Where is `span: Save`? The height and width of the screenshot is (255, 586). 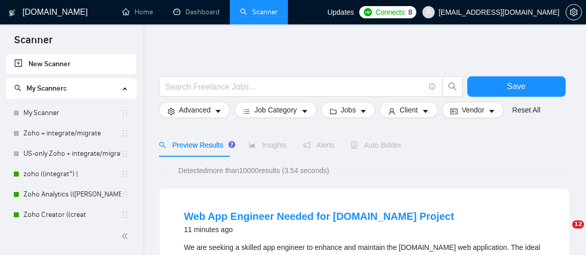 span: Save is located at coordinates (517, 86).